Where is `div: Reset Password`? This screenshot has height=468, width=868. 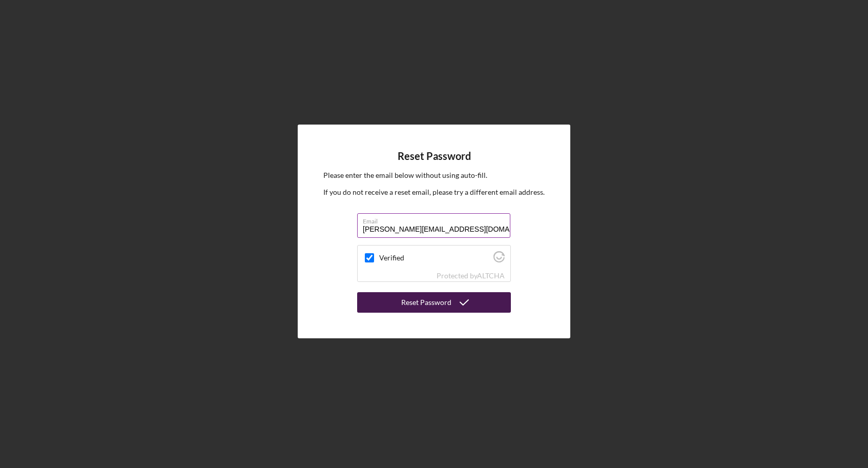 div: Reset Password is located at coordinates (426, 303).